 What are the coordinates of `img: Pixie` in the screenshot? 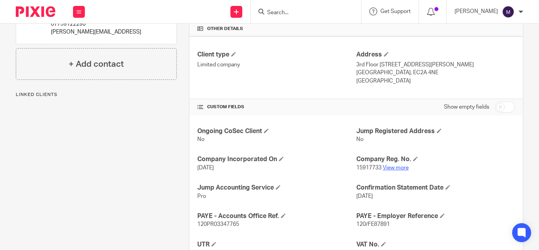 It's located at (36, 11).